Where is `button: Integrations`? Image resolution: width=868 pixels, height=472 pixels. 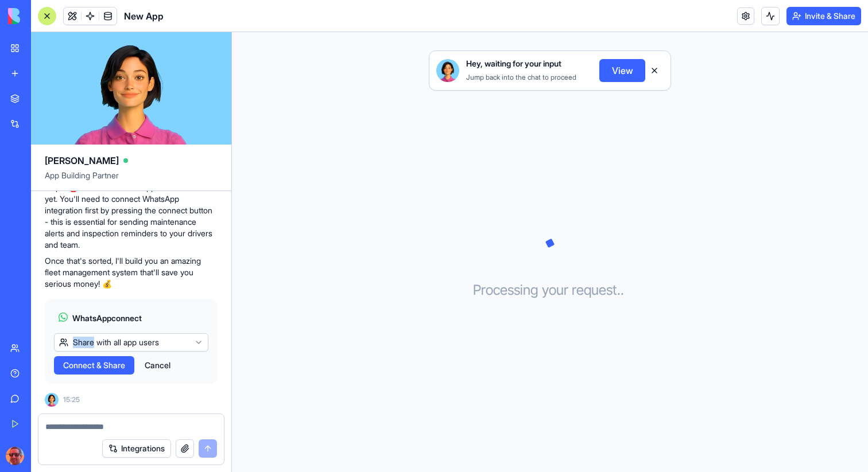 button: Integrations is located at coordinates (137, 449).